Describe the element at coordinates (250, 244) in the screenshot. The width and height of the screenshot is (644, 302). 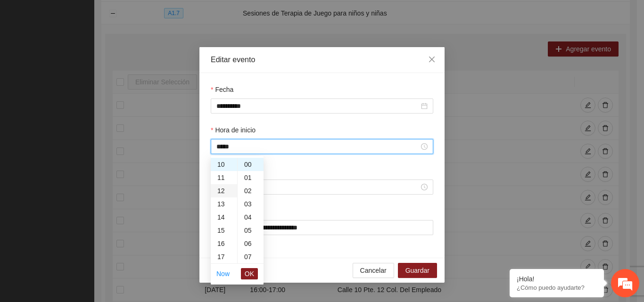
I see `div: 06` at that location.